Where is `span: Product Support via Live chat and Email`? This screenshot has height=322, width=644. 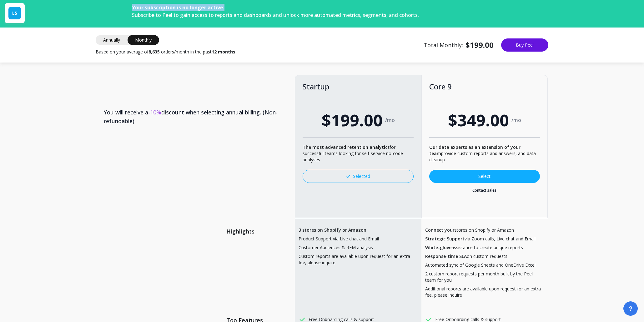 span: Product Support via Live chat and Email is located at coordinates (339, 239).